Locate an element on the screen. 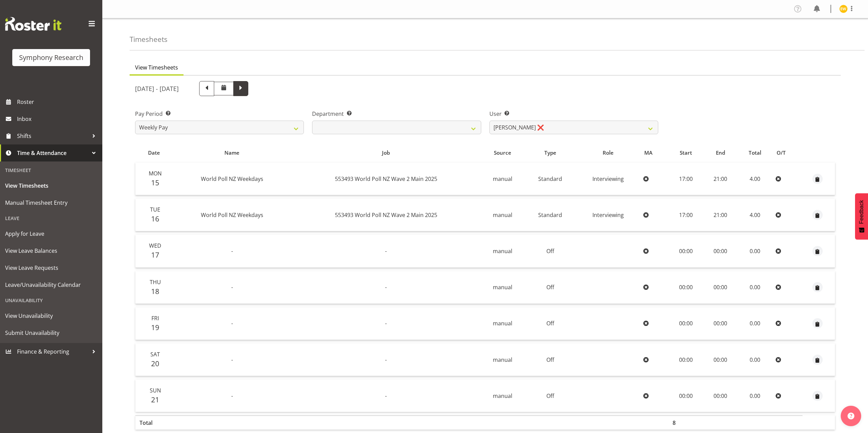  span: Shifts is located at coordinates (53, 136).